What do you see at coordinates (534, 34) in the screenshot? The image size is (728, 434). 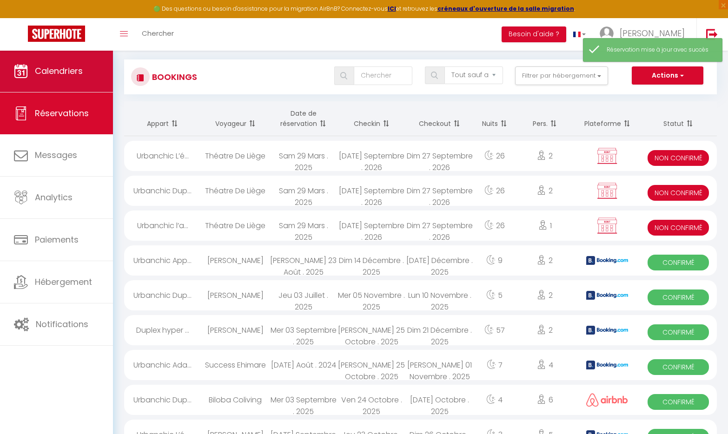 I see `button: Besoin d'aide ?` at bounding box center [534, 34].